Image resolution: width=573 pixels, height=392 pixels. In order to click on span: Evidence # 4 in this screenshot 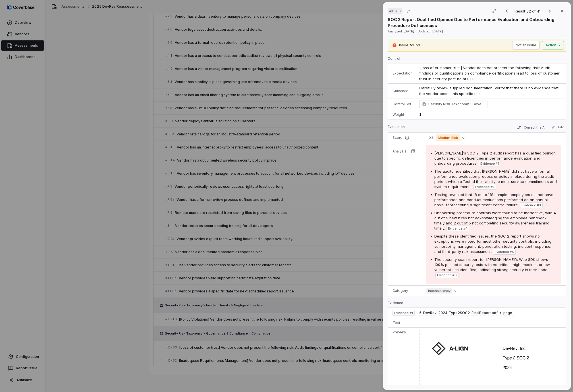, I will do `click(458, 229)`.